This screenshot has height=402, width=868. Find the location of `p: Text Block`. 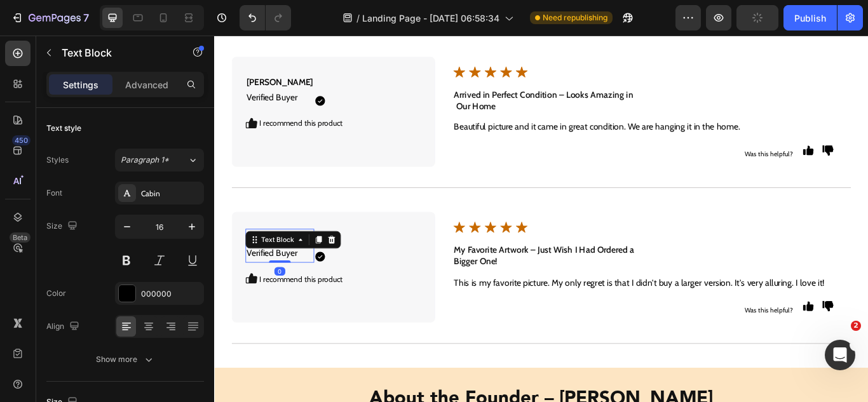

p: Text Block is located at coordinates (115, 53).